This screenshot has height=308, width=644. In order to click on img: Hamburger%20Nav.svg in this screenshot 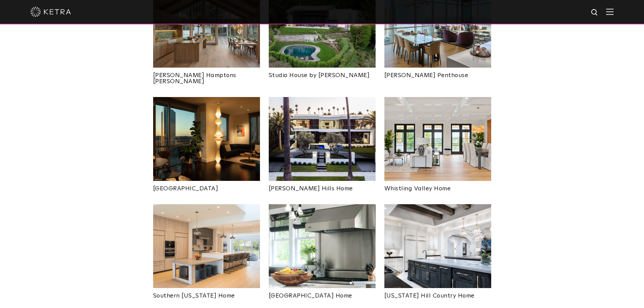, I will do `click(610, 12)`.